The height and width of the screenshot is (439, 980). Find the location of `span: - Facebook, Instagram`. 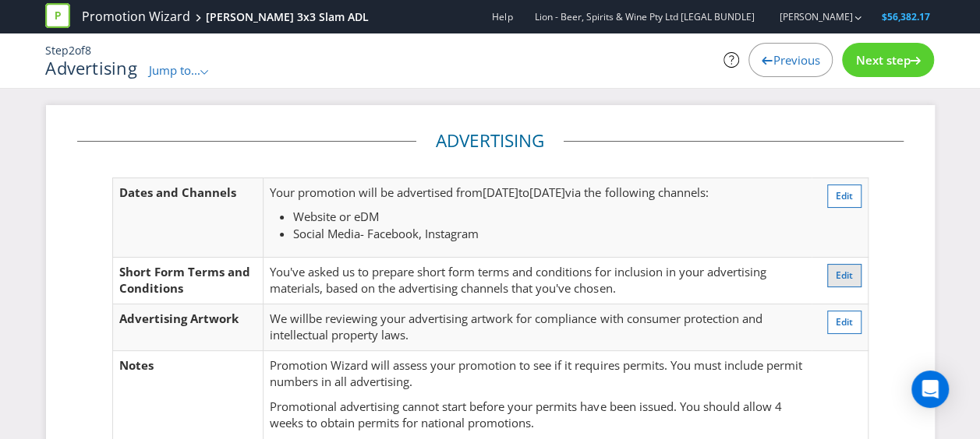

span: - Facebook, Instagram is located at coordinates (419, 234).